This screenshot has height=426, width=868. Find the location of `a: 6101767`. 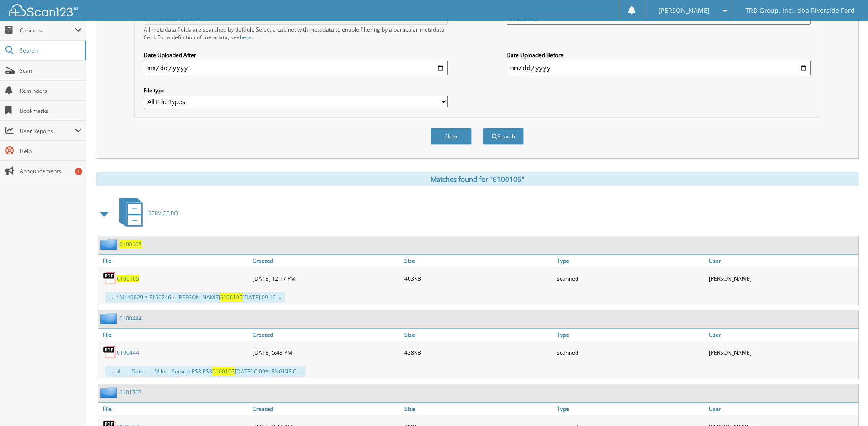

a: 6101767 is located at coordinates (131, 392).